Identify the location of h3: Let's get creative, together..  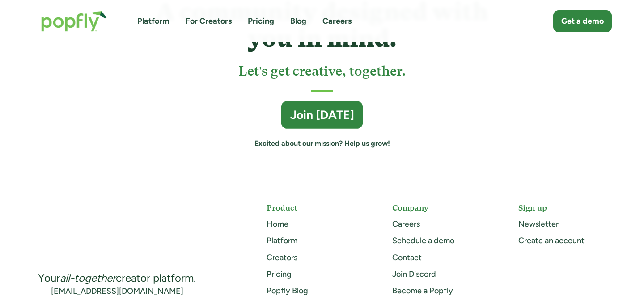
(322, 71).